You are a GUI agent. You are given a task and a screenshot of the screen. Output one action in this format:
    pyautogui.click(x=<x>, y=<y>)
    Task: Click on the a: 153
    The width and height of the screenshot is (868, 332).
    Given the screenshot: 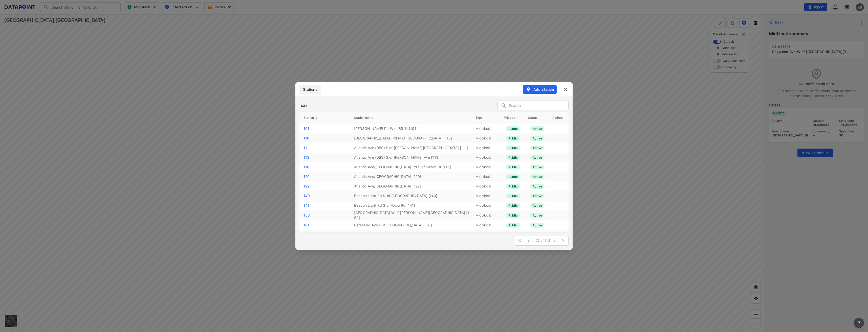 What is the action you would take?
    pyautogui.click(x=306, y=215)
    